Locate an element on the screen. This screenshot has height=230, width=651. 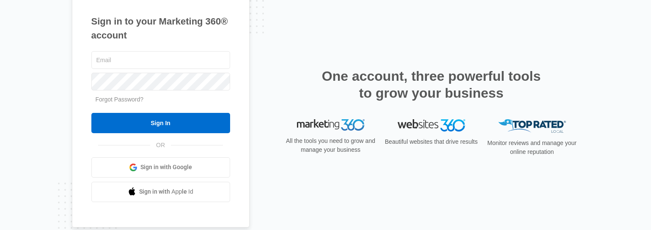
h1: Sign in to your Marketing 360® account is located at coordinates (161, 28).